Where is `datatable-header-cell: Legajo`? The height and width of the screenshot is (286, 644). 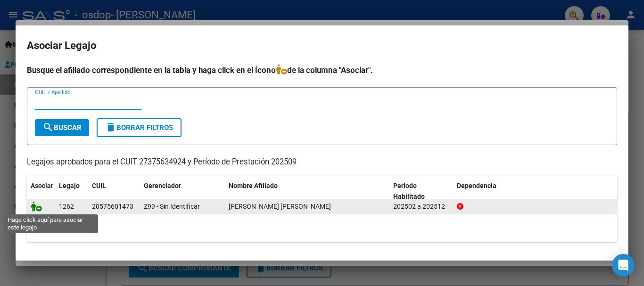
datatable-header-cell: Legajo is located at coordinates (72, 191).